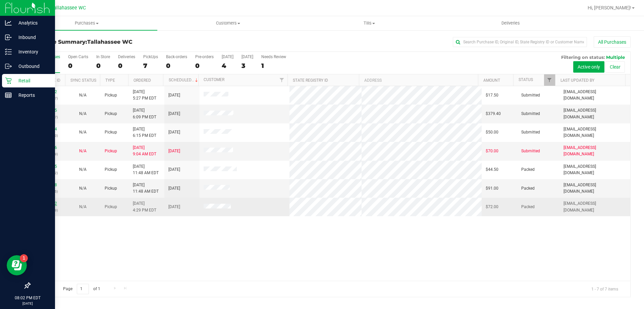  What do you see at coordinates (526, 80) in the screenshot?
I see `a: Status` at bounding box center [526, 80].